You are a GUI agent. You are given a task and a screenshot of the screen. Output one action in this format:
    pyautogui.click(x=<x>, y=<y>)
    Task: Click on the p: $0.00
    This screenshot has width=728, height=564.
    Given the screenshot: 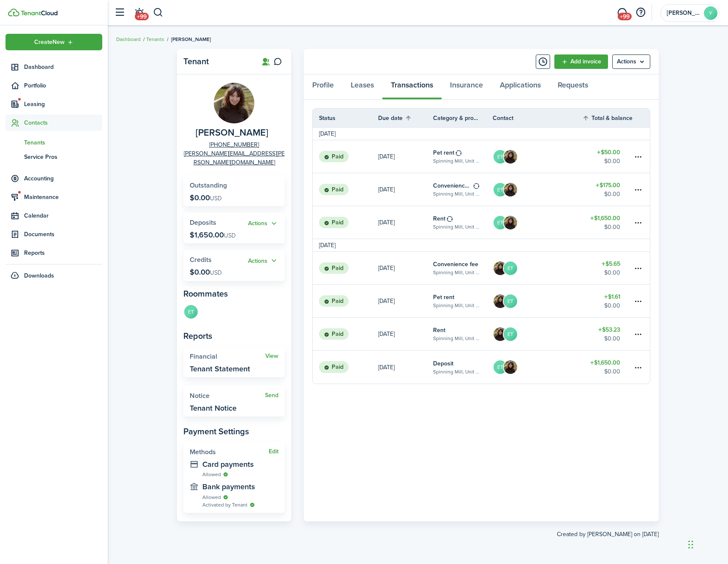 What is the action you would take?
    pyautogui.click(x=205, y=272)
    